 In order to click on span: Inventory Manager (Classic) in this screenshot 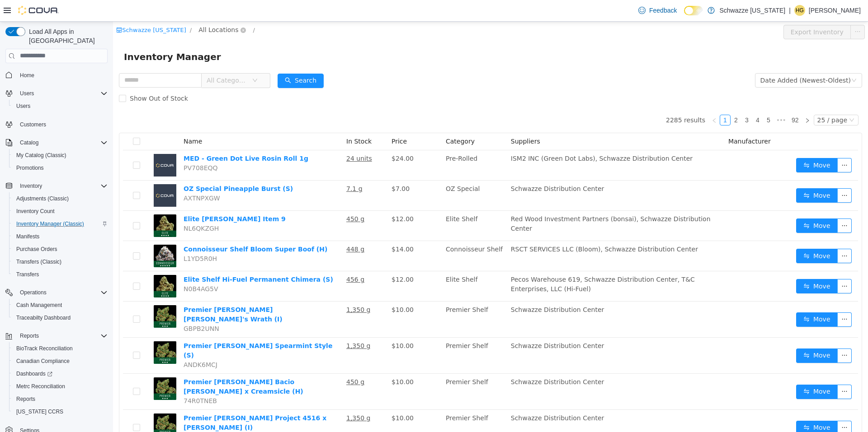, I will do `click(60, 224)`.